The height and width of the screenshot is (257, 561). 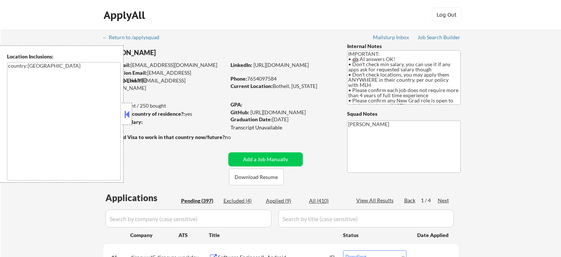 I want to click on div: Internal Notes, so click(x=404, y=46).